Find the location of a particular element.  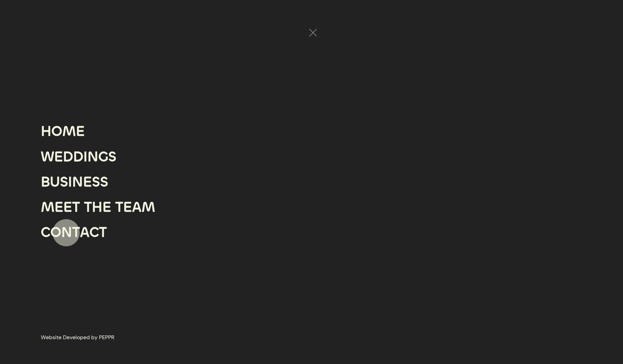

div: U is located at coordinates (55, 182).